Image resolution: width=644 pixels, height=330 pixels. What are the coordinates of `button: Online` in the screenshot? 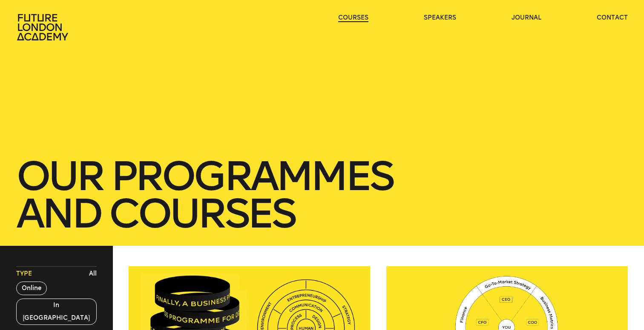 It's located at (32, 288).